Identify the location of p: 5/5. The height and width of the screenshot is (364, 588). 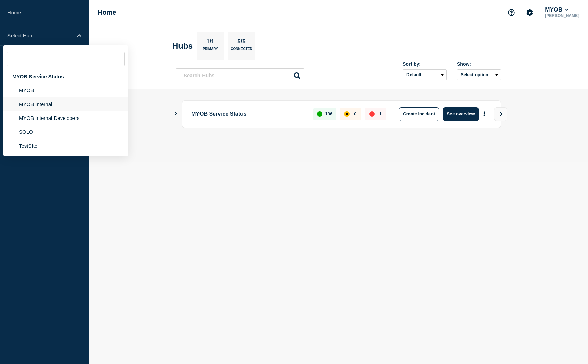
(242, 43).